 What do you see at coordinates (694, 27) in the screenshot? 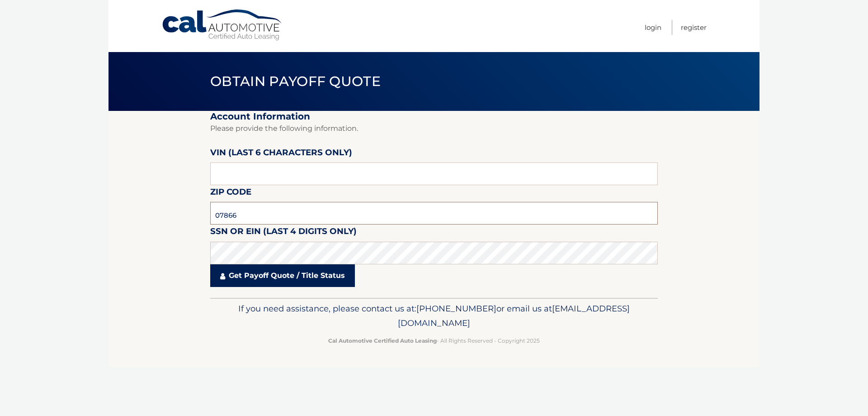
I see `a: Register` at bounding box center [694, 27].